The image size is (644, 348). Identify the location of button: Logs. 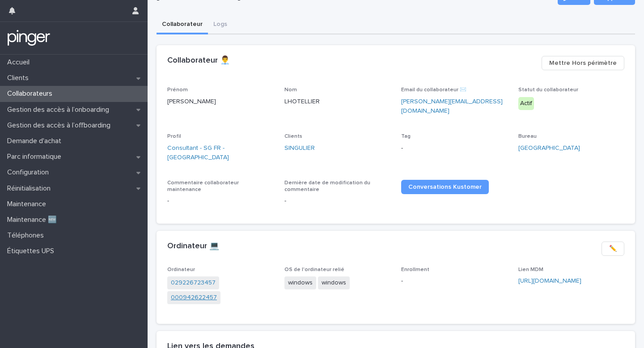
(220, 25).